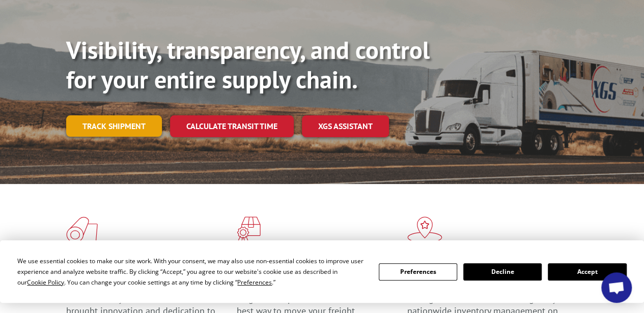 The width and height of the screenshot is (644, 313). Describe the element at coordinates (503, 272) in the screenshot. I see `button: Decline` at that location.